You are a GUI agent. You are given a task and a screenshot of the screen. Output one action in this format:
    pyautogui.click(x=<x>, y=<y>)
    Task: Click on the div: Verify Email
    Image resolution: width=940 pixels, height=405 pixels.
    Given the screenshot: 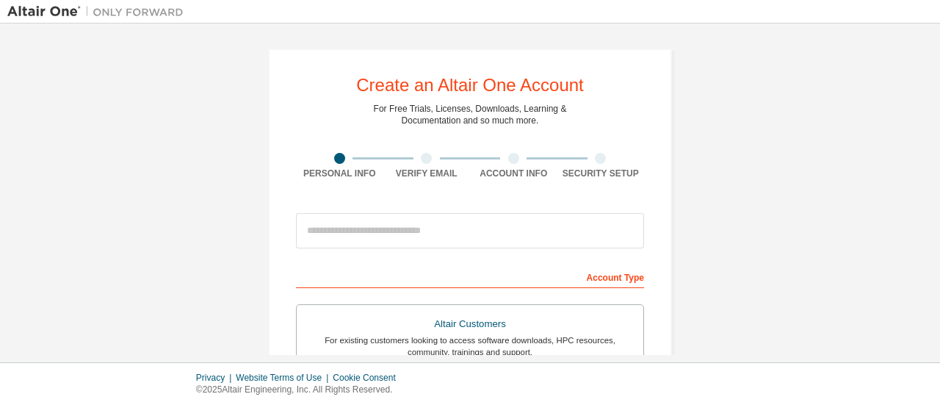 What is the action you would take?
    pyautogui.click(x=427, y=173)
    